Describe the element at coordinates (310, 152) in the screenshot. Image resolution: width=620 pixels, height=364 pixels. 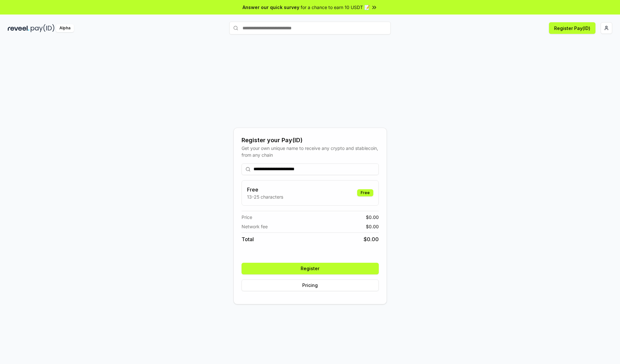
I see `div: Get your own unique name to receive any crypto and stablecoin, from any chain` at that location.